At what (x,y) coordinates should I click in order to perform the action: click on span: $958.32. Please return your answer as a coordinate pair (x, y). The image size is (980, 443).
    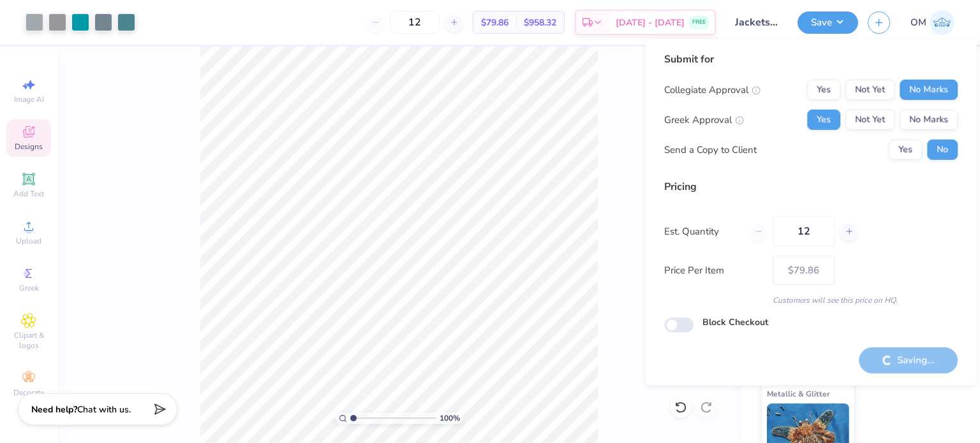
    Looking at the image, I should click on (540, 23).